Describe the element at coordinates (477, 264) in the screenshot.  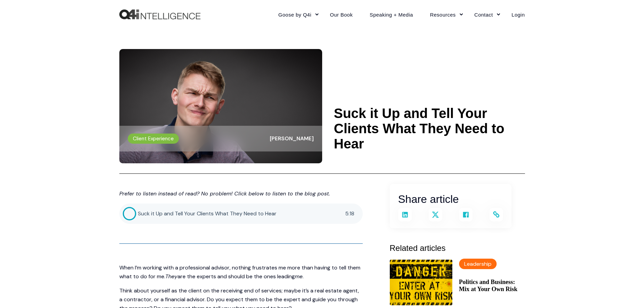
I see `label: Leadership` at that location.